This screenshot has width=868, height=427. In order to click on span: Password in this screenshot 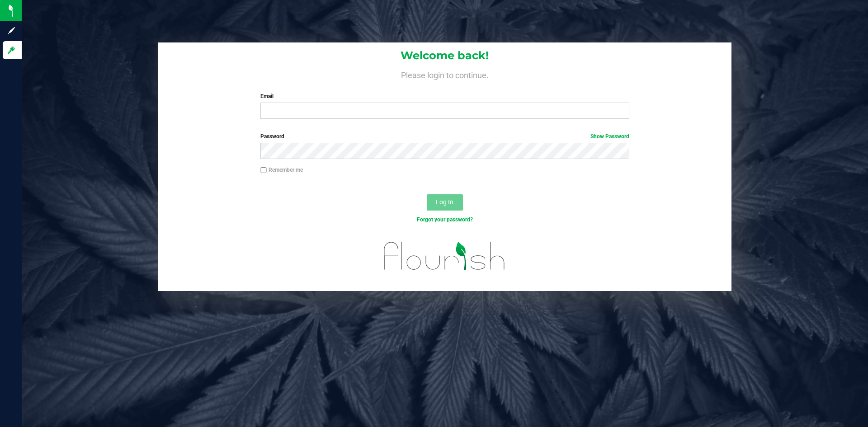, I will do `click(272, 137)`.